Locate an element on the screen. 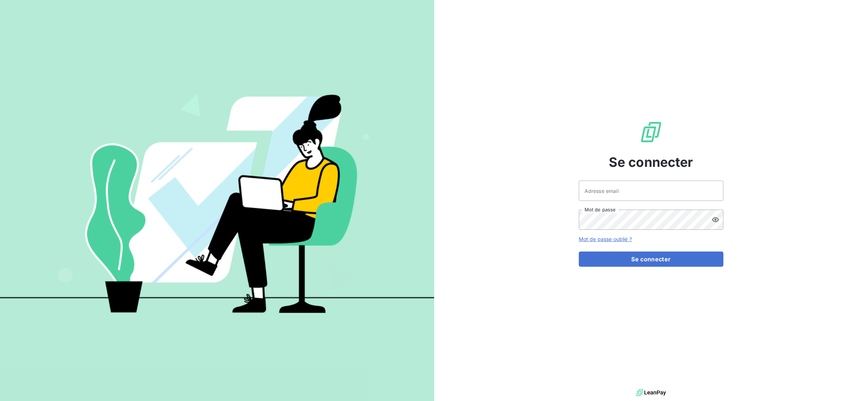 This screenshot has height=401, width=868. input: placeholder is located at coordinates (651, 191).